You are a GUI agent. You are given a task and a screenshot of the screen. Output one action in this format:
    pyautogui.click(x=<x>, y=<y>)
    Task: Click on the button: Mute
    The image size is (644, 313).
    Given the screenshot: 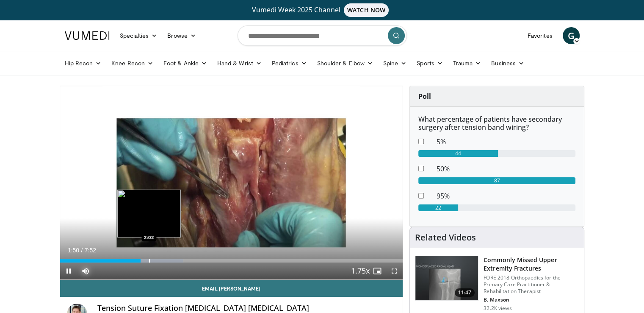 What is the action you would take?
    pyautogui.click(x=85, y=271)
    